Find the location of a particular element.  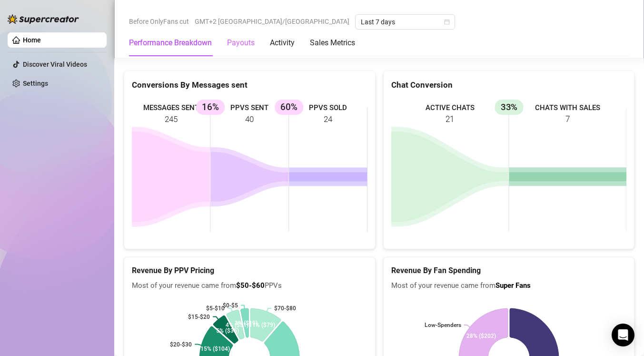

a: Home is located at coordinates (32, 40).